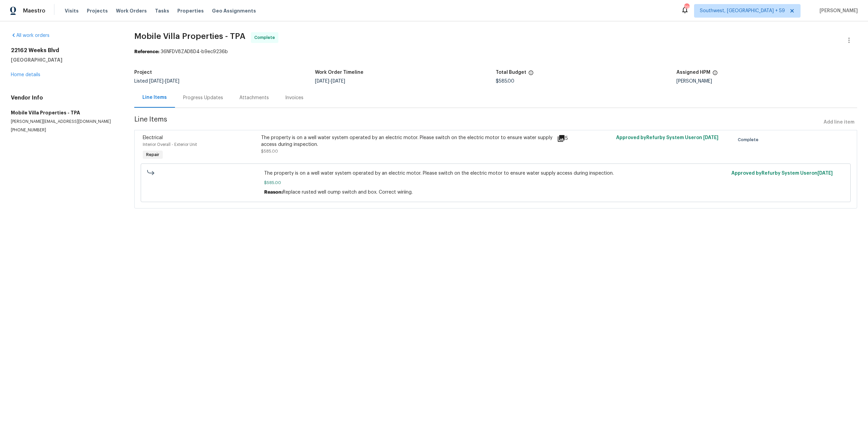 The width and height of the screenshot is (868, 438). What do you see at coordinates (273, 192) in the screenshot?
I see `span: Reason:` at bounding box center [273, 192].